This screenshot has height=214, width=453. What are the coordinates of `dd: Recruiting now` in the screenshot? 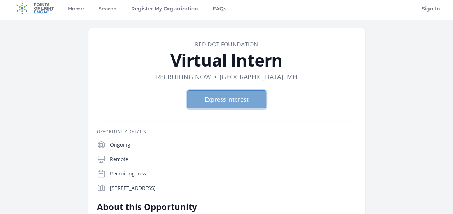 It's located at (183, 77).